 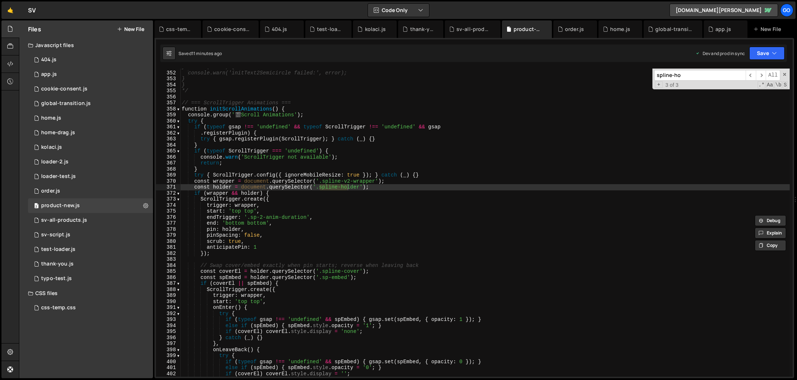 What do you see at coordinates (168, 73) in the screenshot?
I see `div: 352` at bounding box center [168, 73].